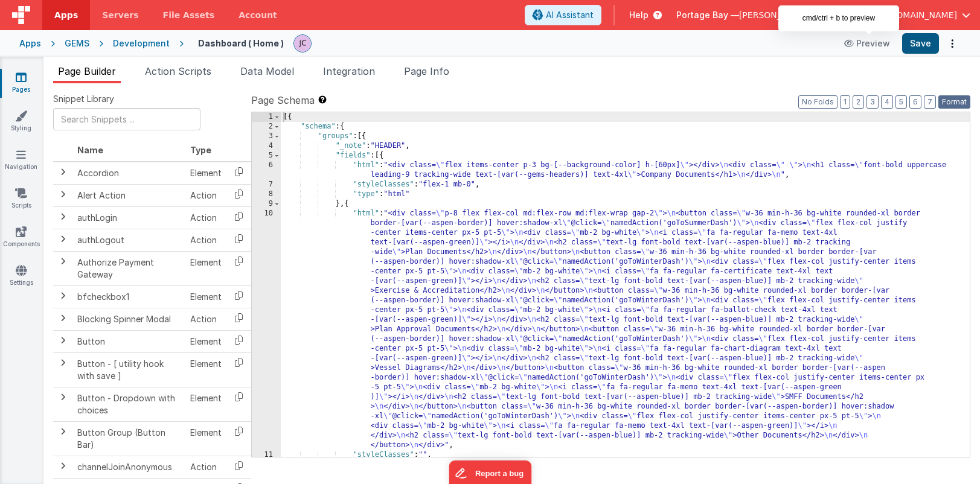 Image resolution: width=980 pixels, height=484 pixels. Describe the element at coordinates (887, 102) in the screenshot. I see `button: 4` at that location.